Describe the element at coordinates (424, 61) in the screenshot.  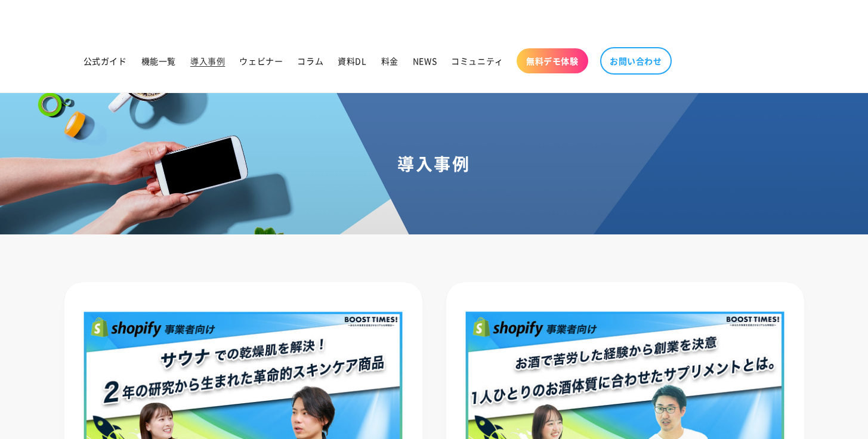
I see `a: NEWS` at that location.